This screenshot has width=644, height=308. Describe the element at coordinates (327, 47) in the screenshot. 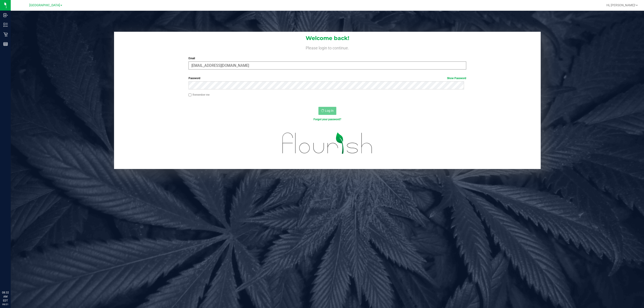

I see `h4: Please login to continue.` at that location.